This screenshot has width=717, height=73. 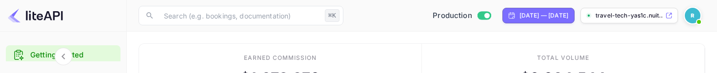 What do you see at coordinates (63, 57) in the screenshot?
I see `button: Collapse navigation` at bounding box center [63, 57].